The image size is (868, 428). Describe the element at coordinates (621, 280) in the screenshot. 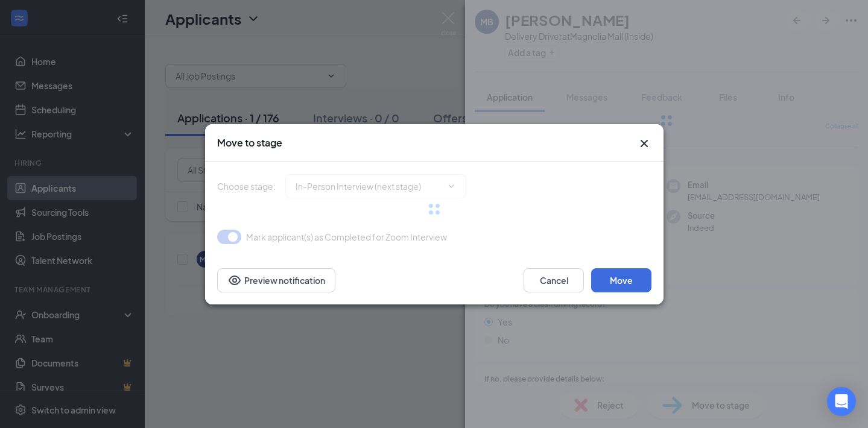

I see `button: Move` at that location.